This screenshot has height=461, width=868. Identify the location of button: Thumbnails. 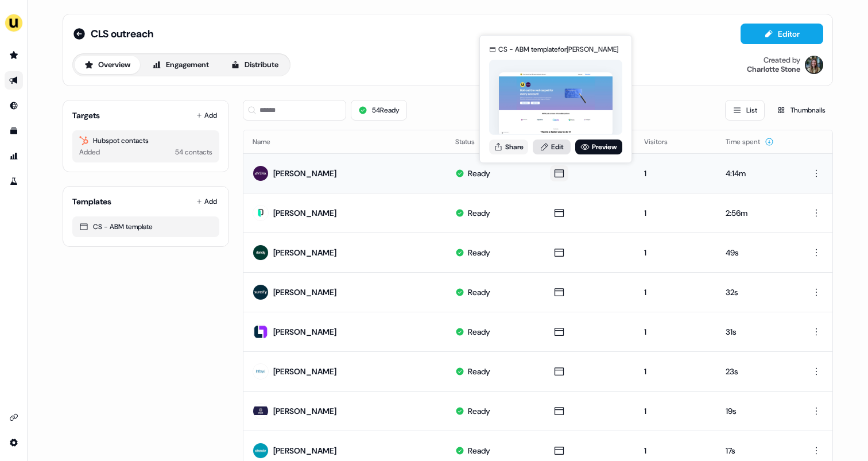
(801, 110).